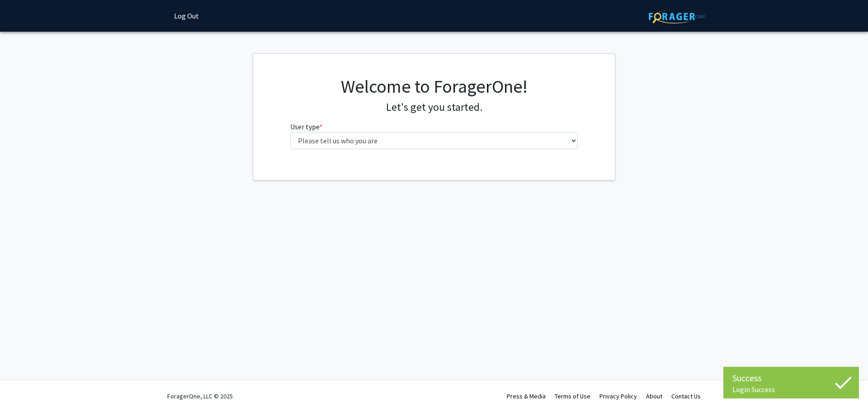 This screenshot has height=412, width=868. What do you see at coordinates (791, 389) in the screenshot?
I see `div: Login Success` at bounding box center [791, 389].